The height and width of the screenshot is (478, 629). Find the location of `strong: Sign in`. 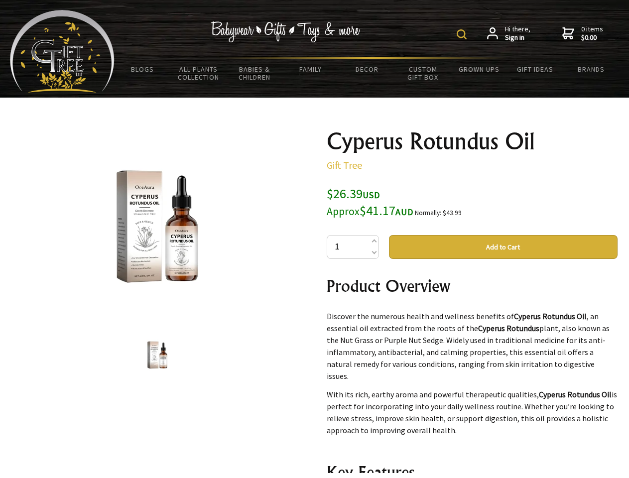

strong: Sign in is located at coordinates (517, 38).